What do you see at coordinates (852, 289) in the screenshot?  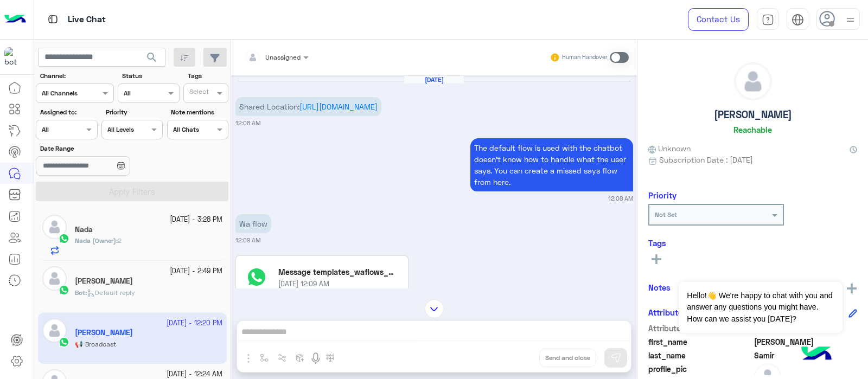 I see `img: add` at bounding box center [852, 289].